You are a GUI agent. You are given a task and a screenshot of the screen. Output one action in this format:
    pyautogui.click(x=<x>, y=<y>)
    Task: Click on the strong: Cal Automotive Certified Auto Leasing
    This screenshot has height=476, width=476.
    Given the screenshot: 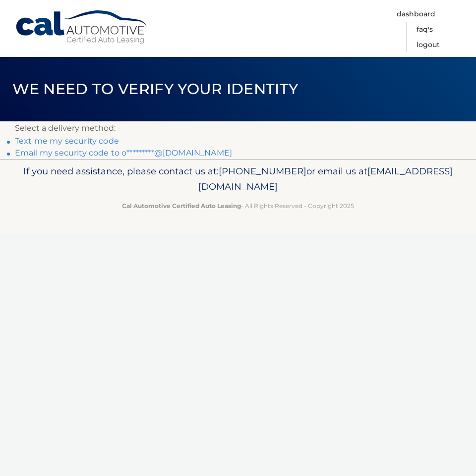 What is the action you would take?
    pyautogui.click(x=181, y=206)
    